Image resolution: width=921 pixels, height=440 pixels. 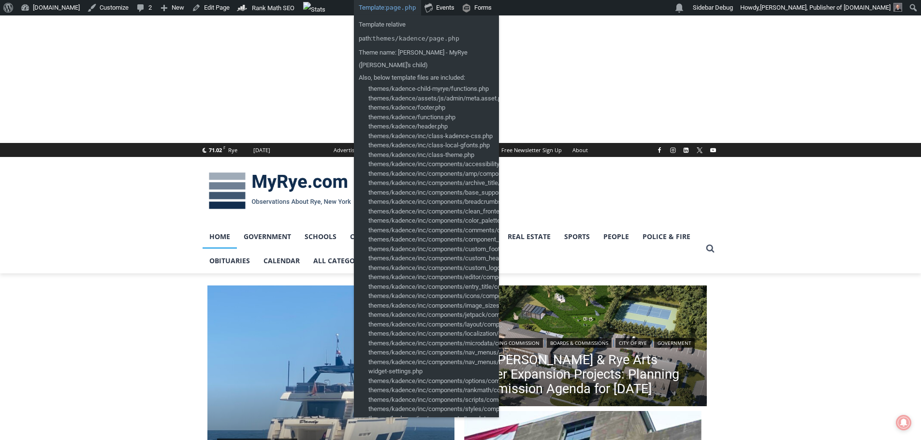 What do you see at coordinates (431, 174) in the screenshot?
I see `li: themes/kadence/inc/components/amp/component.php` at bounding box center [431, 174].